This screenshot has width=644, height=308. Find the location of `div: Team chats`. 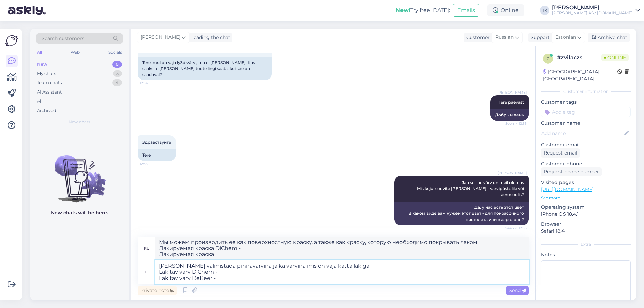

div: Team chats is located at coordinates (49, 83).